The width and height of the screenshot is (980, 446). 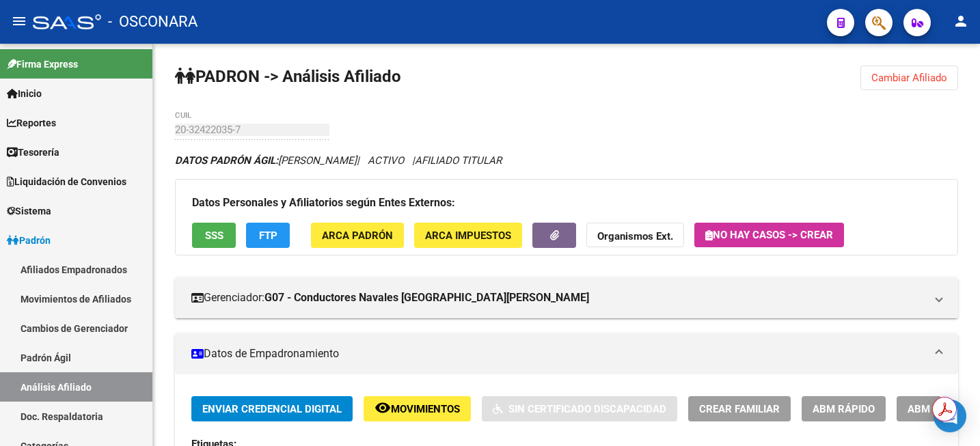 I want to click on span: ARCA Impuestos, so click(x=469, y=236).